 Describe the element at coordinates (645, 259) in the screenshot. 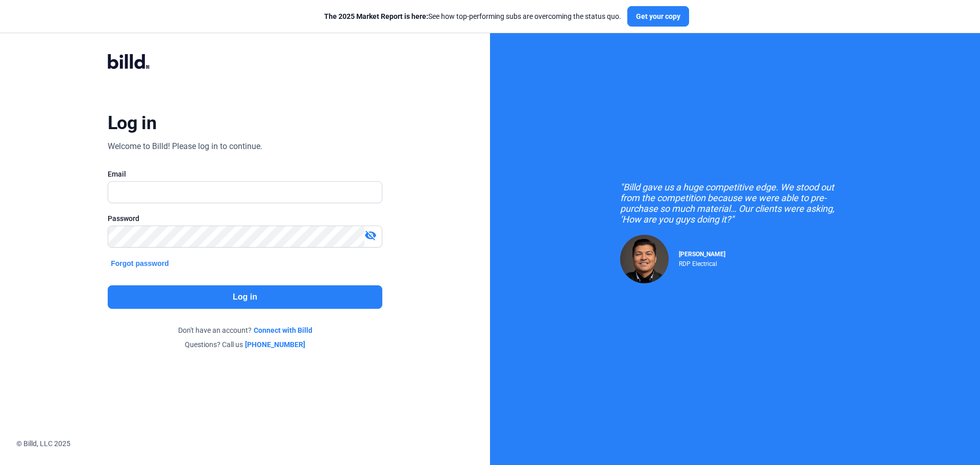

I see `img: Raul Pacheco` at that location.